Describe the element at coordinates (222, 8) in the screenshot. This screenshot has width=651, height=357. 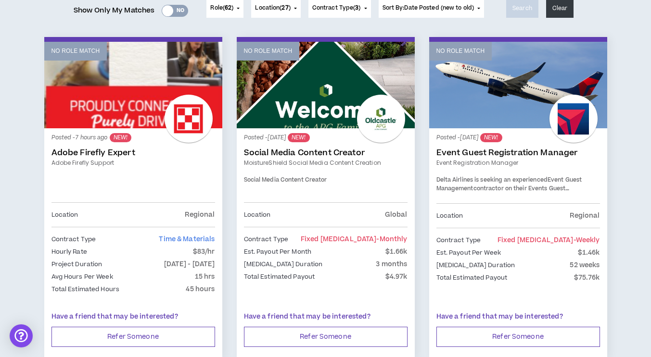
I see `span: Role ( )` at that location.